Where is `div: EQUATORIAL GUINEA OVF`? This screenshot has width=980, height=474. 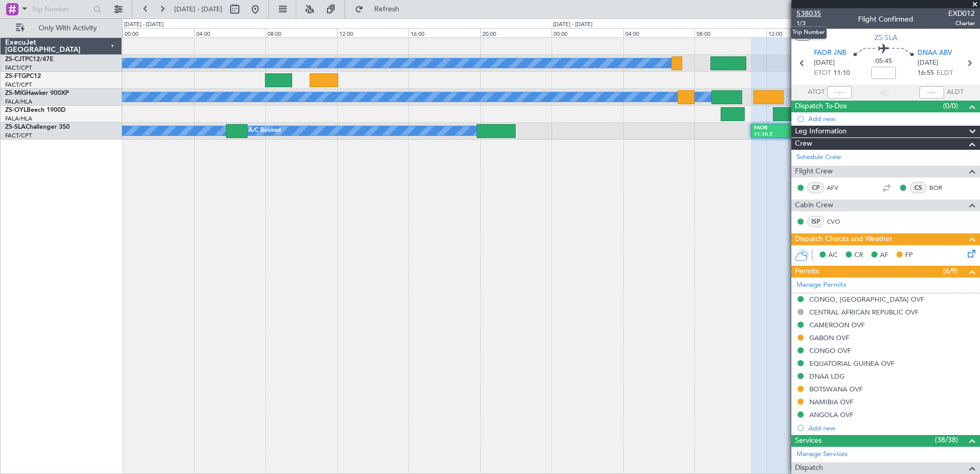 div: EQUATORIAL GUINEA OVF is located at coordinates (852, 363).